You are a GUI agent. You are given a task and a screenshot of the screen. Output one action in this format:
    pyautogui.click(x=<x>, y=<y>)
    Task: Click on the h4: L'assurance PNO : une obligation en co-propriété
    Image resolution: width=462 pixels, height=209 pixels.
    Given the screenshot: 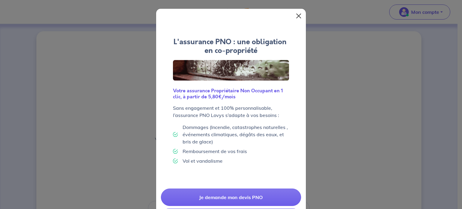 What is the action you would take?
    pyautogui.click(x=231, y=46)
    